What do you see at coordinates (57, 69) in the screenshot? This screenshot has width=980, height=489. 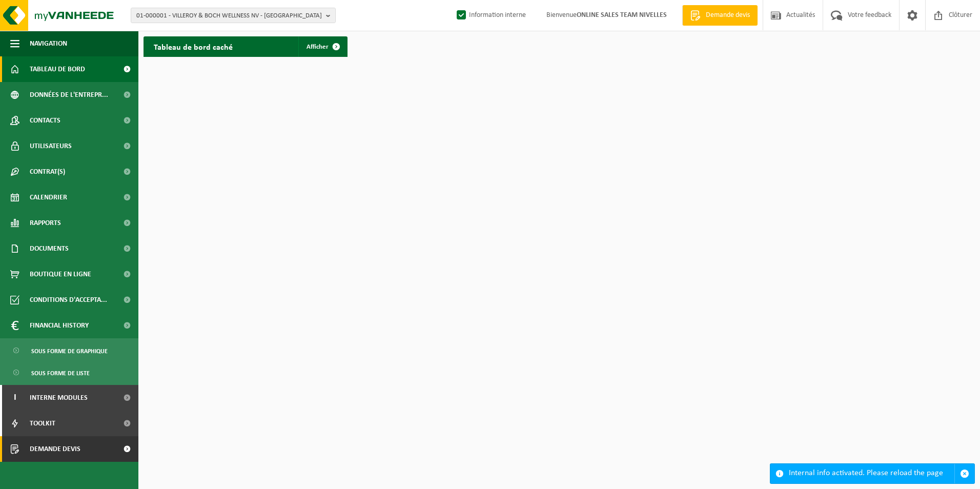 I see `span: Tableau de bord` at bounding box center [57, 69].